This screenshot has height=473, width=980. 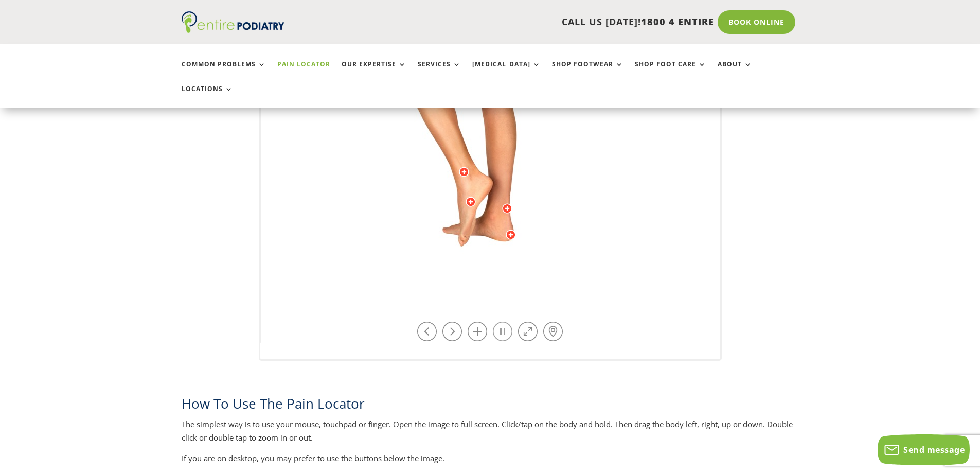 I want to click on a: Shop Footwear, so click(x=588, y=72).